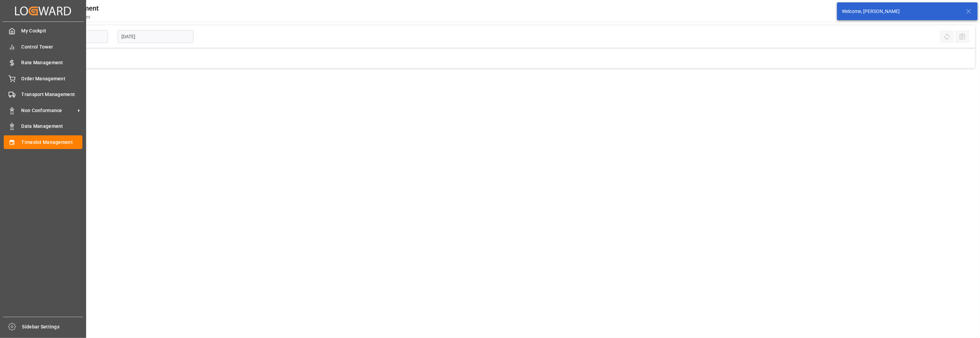 The width and height of the screenshot is (980, 338). What do you see at coordinates (51, 31) in the screenshot?
I see `span: My Cockpit` at bounding box center [51, 31].